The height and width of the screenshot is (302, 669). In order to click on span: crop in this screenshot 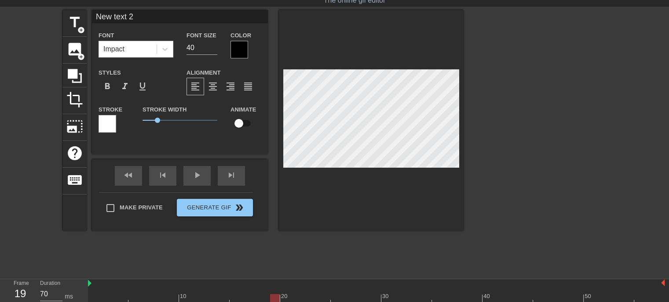, I will do `click(75, 100)`.